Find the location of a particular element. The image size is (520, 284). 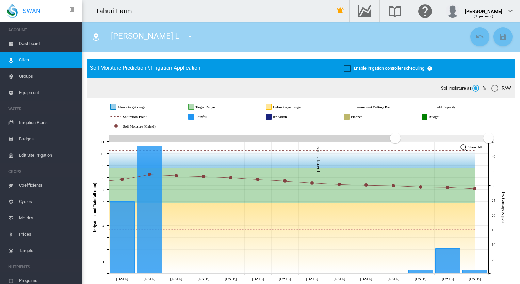

circle: Soil Moisture (Calc'd) Sun 12 Oct, 2025 30.4 is located at coordinates (339, 184).